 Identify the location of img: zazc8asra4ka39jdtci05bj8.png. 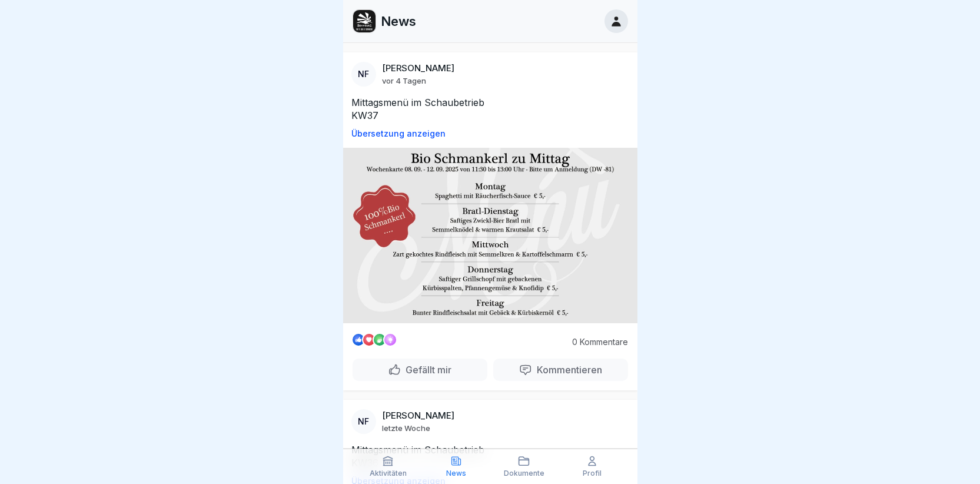
(364, 21).